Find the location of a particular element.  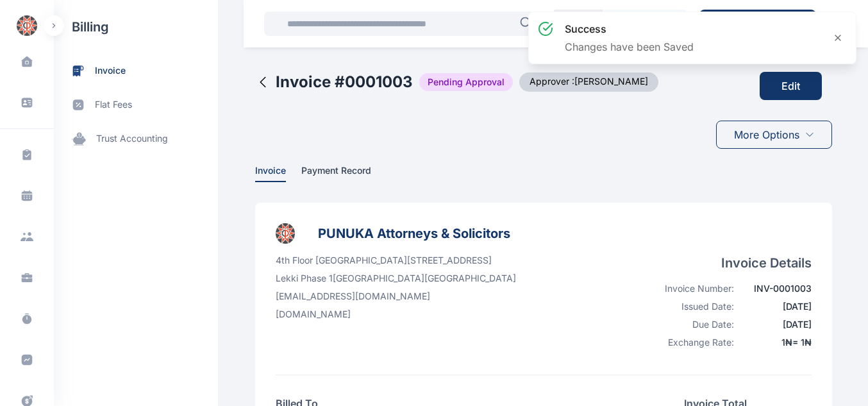

div: Issued Date: is located at coordinates (692, 307).